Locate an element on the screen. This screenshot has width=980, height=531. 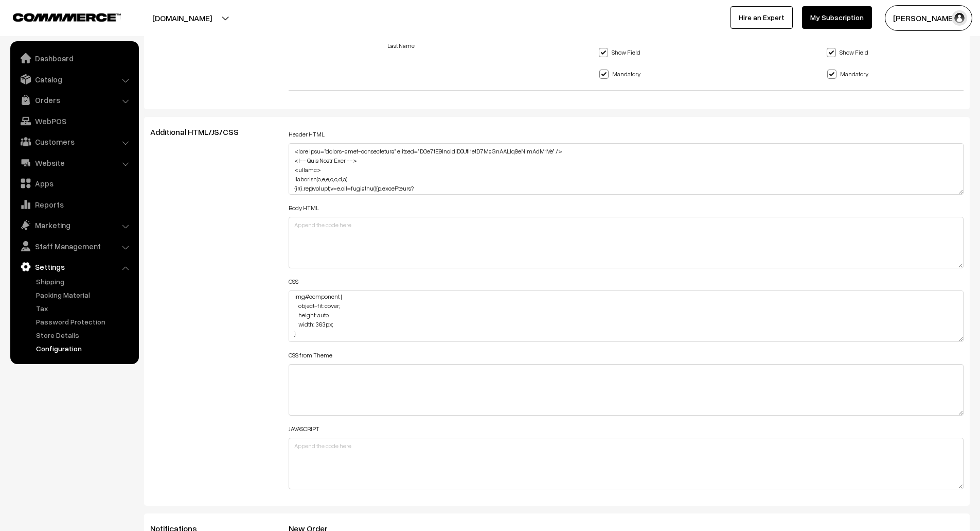
label: JAVASCRIPT is located at coordinates (304, 429).